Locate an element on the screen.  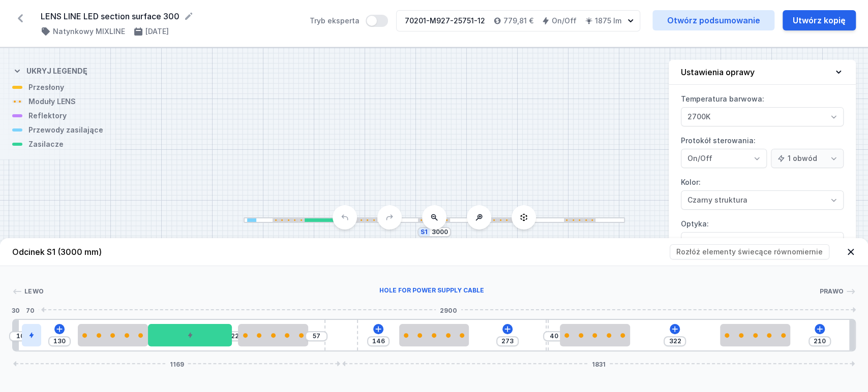
label: Temperatura barwowa: is located at coordinates (762, 109).